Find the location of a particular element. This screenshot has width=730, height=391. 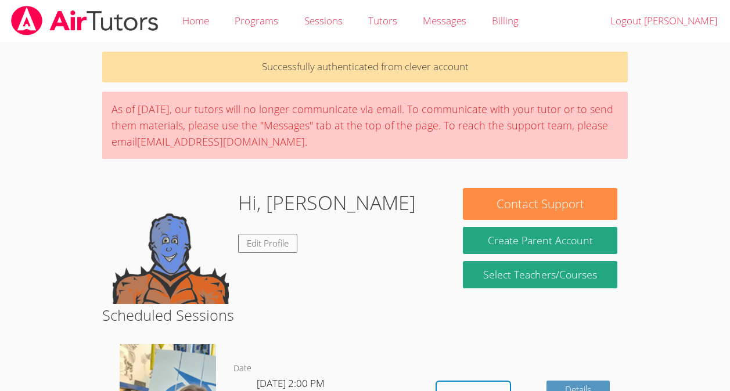

button: Create Parent Account is located at coordinates (539, 240).